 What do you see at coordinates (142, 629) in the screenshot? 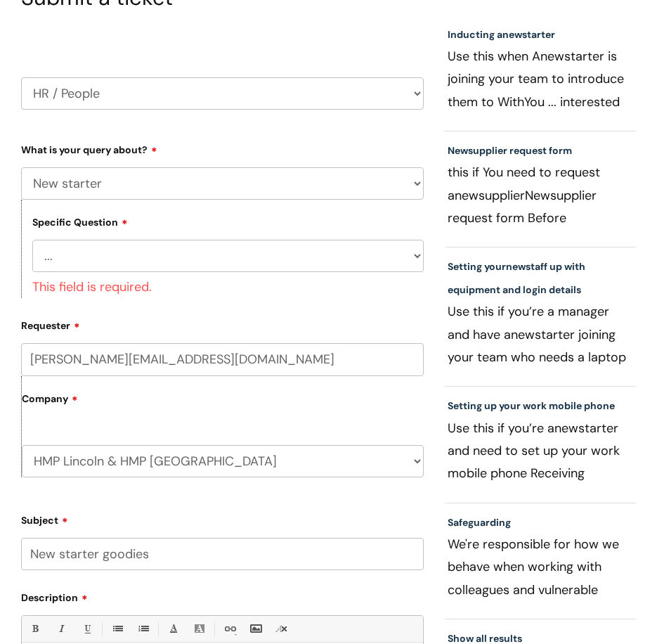
I see `a: 1. Ordered List (Ctrl-Shift-8)` at bounding box center [142, 629].